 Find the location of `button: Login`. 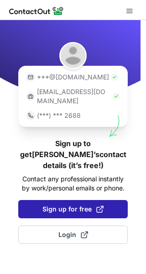

button: Login is located at coordinates (73, 235).